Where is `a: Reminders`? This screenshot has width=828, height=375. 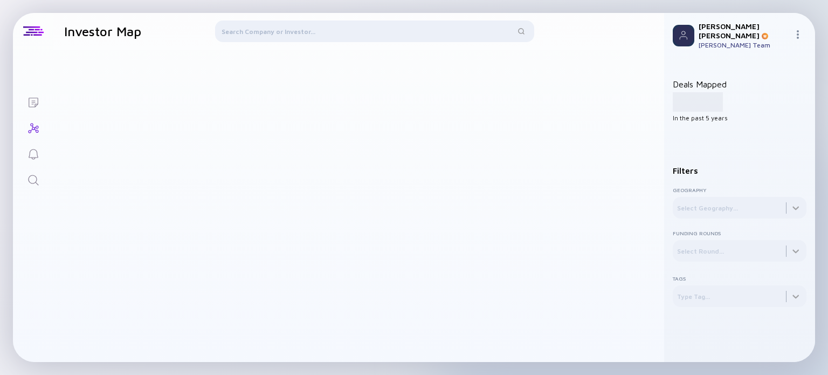
a: Reminders is located at coordinates (33, 153).